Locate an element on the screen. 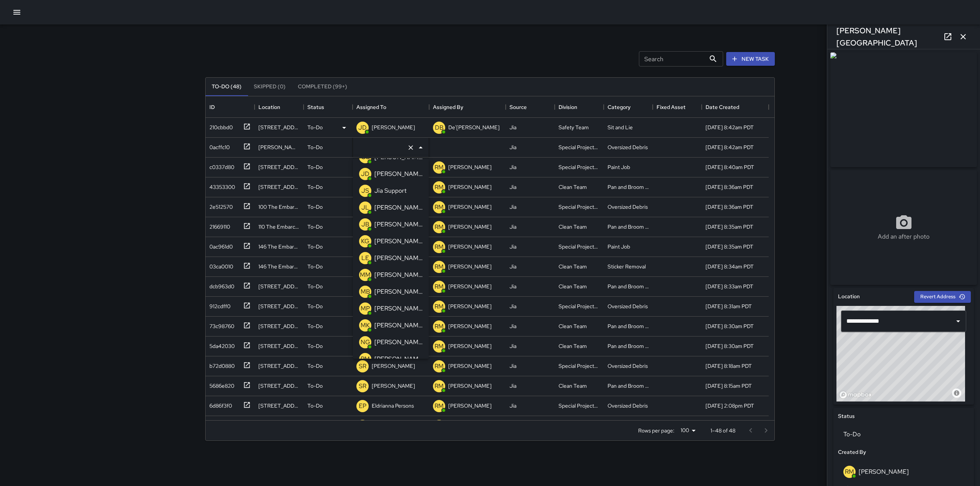  div: 31961ab0 is located at coordinates (219, 424).